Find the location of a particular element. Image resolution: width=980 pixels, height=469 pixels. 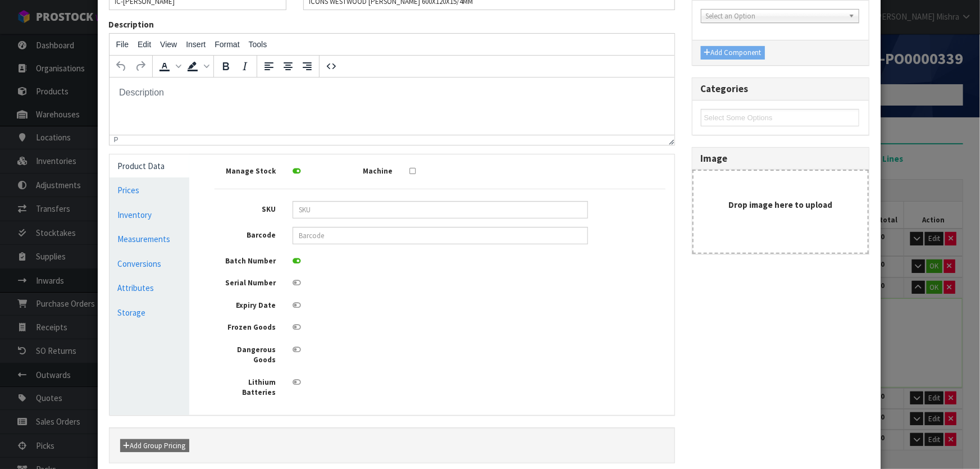

a: Attributes is located at coordinates (149, 288).